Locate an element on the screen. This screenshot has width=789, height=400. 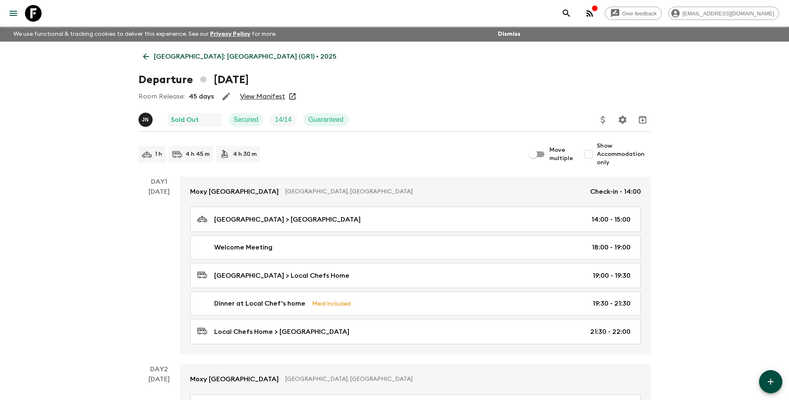
a: Give feedback is located at coordinates (633, 13).